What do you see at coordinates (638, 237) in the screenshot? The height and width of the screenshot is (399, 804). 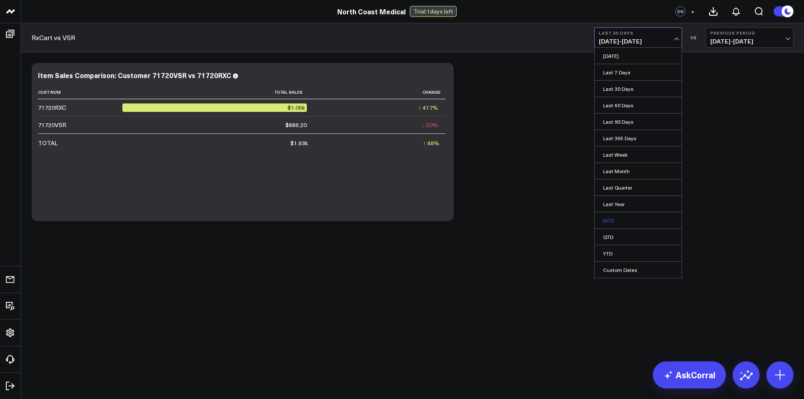 I see `a: QTD` at bounding box center [638, 237].